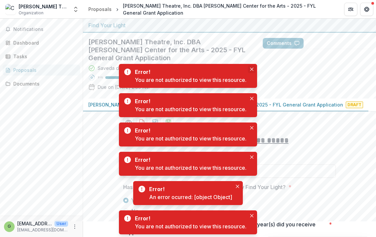 This screenshot has width=376, height=237. What do you see at coordinates (41, 56) in the screenshot?
I see `a: Tasks` at bounding box center [41, 56].